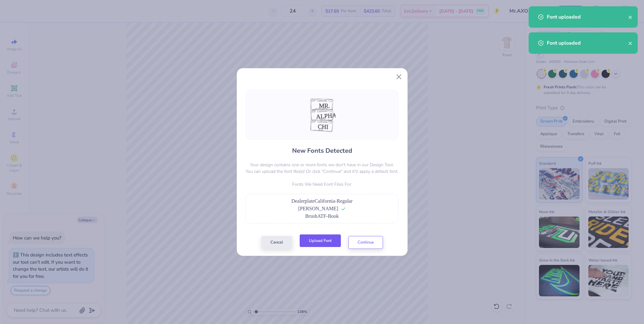  What do you see at coordinates (366, 242) in the screenshot?
I see `button: Continue` at bounding box center [366, 242].